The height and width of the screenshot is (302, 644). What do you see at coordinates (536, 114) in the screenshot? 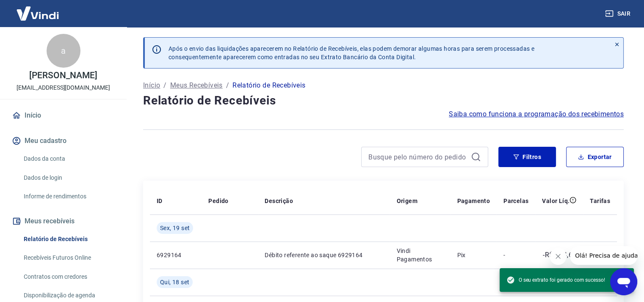
I see `span: Saiba como funciona a programação dos recebimentos` at bounding box center [536, 114].